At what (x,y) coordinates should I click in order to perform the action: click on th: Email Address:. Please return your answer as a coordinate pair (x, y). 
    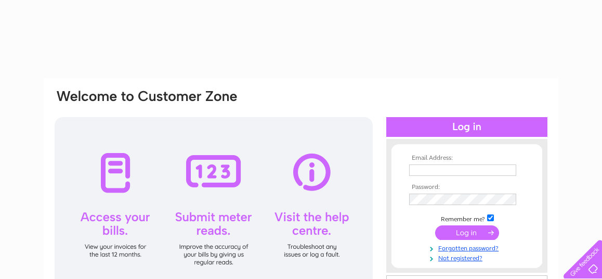
    Looking at the image, I should click on (467, 158).